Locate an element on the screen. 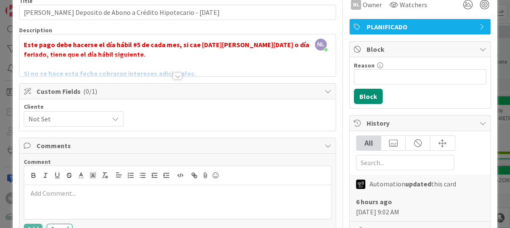 This screenshot has height=228, width=510. b: 6 hours ago is located at coordinates (374, 202).